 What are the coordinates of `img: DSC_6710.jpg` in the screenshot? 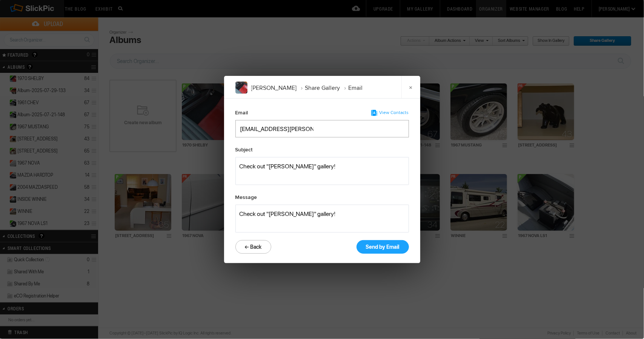 It's located at (241, 88).